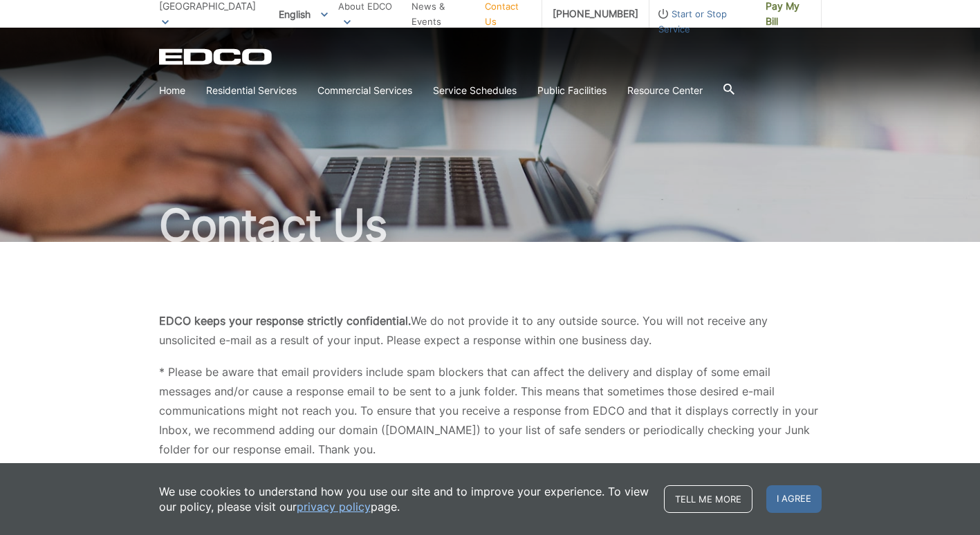 This screenshot has width=980, height=535. I want to click on a: privacy policy, so click(334, 507).